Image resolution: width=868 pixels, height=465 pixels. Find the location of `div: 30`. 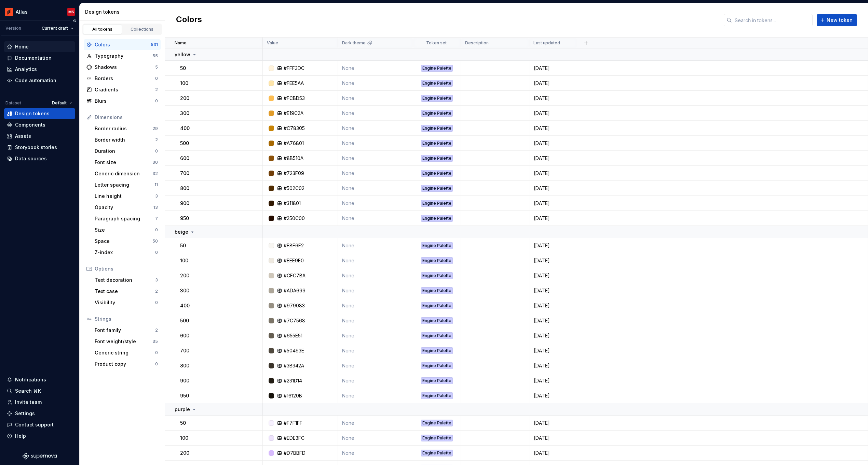

div: 30 is located at coordinates (155, 163).